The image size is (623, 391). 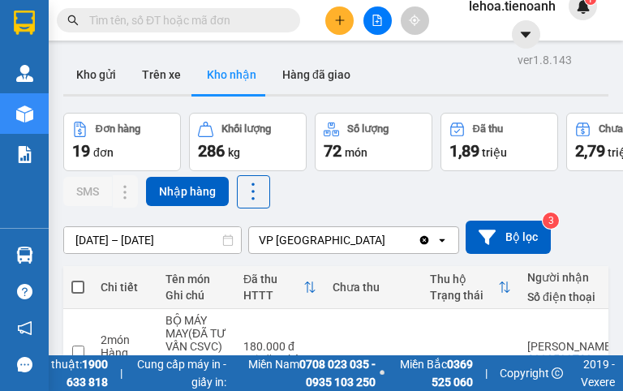 What do you see at coordinates (551, 221) in the screenshot?
I see `sup: 3` at bounding box center [551, 221].